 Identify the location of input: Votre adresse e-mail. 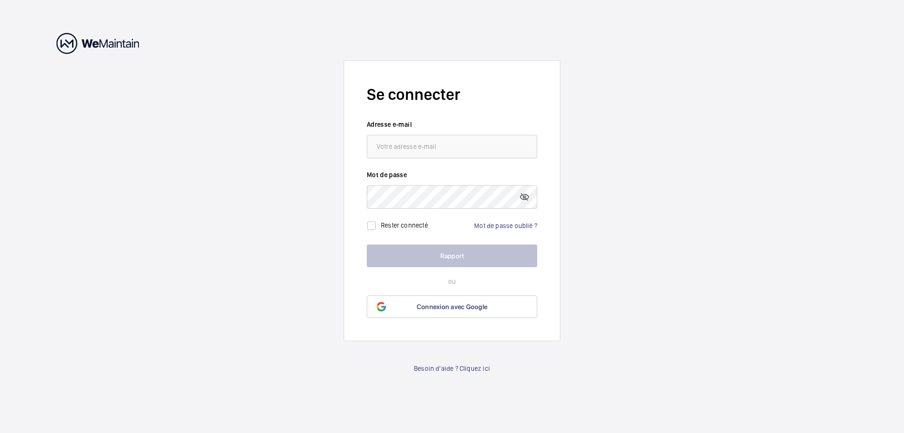
(452, 146).